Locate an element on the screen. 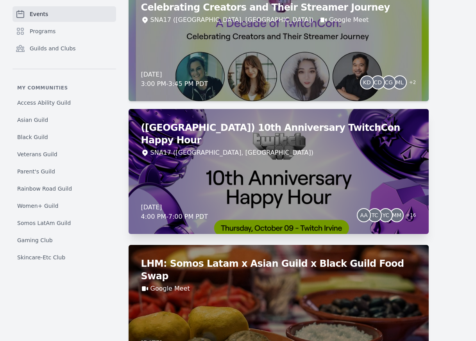 This screenshot has height=341, width=476. a: Programs is located at coordinates (64, 31).